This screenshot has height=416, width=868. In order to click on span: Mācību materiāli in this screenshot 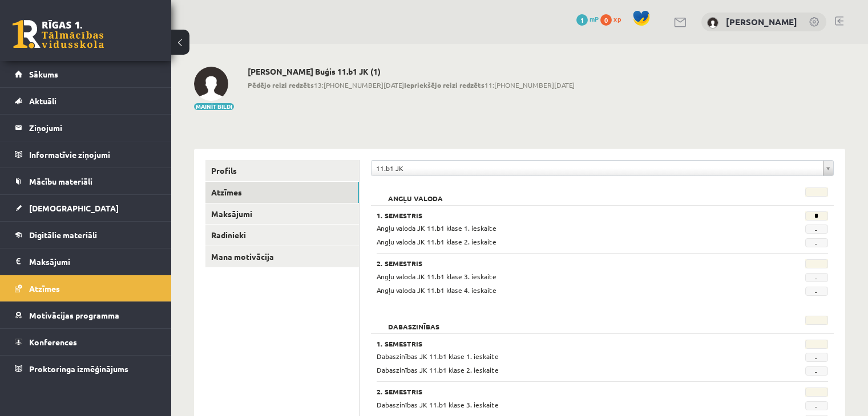, I will do `click(61, 181)`.